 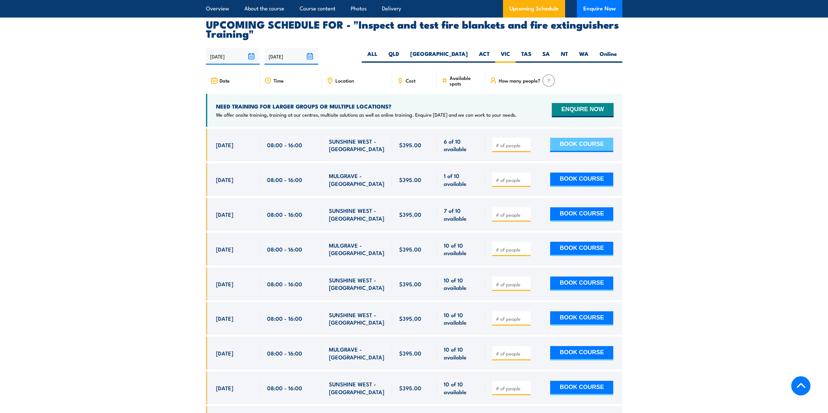 I want to click on button: ENQUIRE NOW, so click(x=582, y=110).